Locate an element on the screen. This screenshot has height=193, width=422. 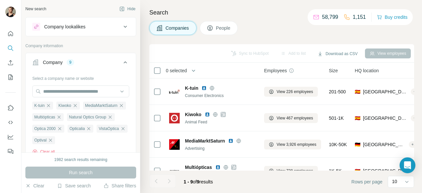
p: 1,151 is located at coordinates (360, 17).